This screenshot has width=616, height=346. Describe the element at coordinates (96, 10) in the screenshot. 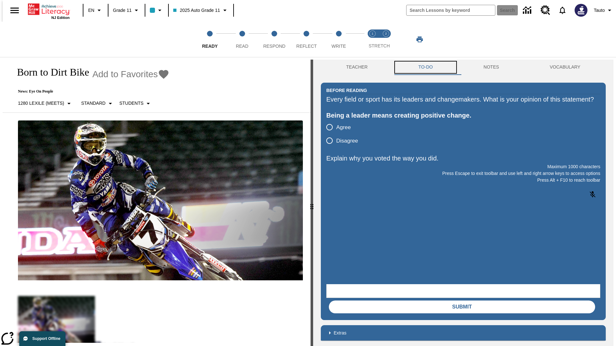

I see `button: Language: EN, Select a language` at that location.